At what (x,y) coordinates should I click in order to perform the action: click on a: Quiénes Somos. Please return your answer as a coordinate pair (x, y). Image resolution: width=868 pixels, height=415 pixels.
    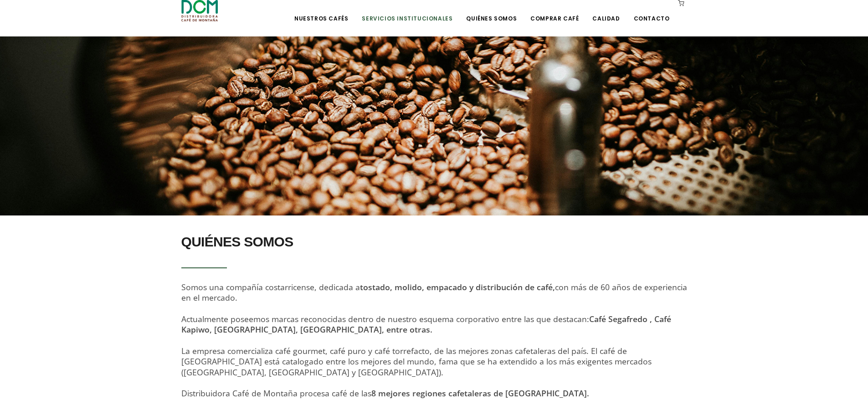
    Looking at the image, I should click on (491, 12).